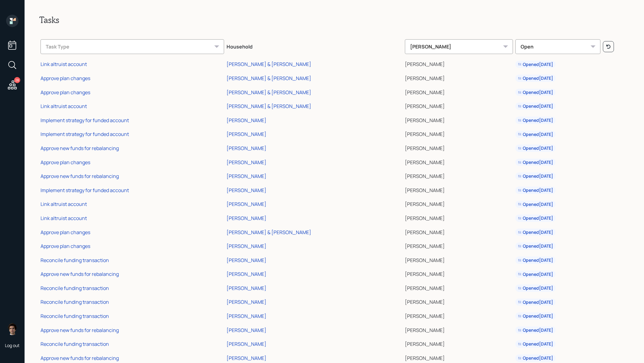 The height and width of the screenshot is (363, 644). I want to click on div: Log out, so click(12, 345).